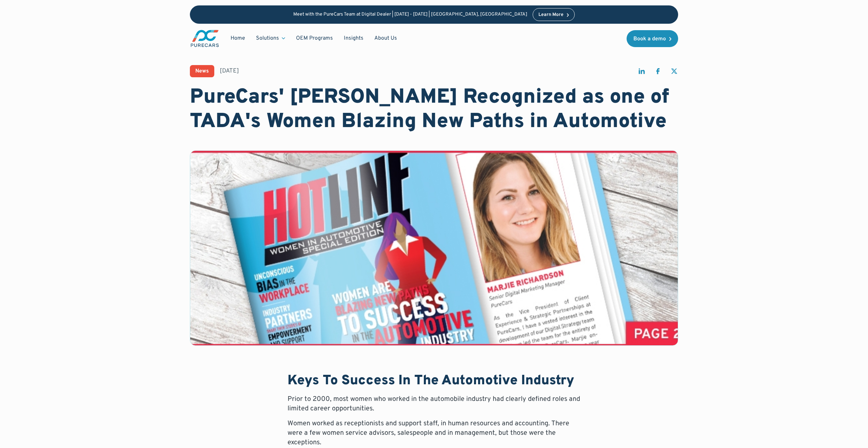 The width and height of the screenshot is (868, 448). Describe the element at coordinates (434, 404) in the screenshot. I see `p: Prior to 2000, most women who worked in the automobile industry had clearly defined roles and lim...` at that location.